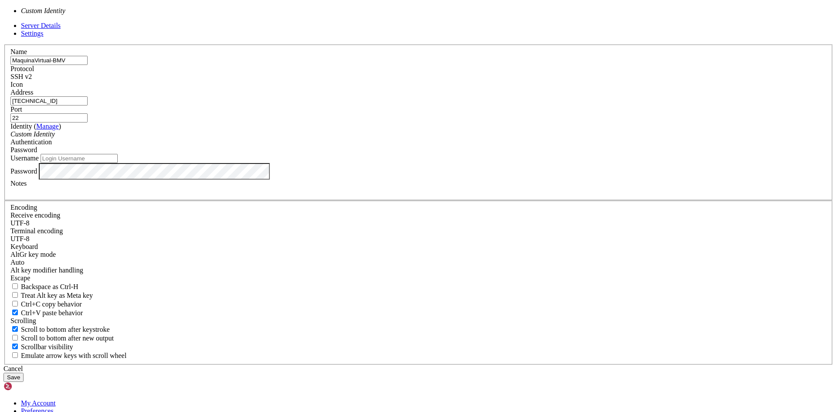 Image resolution: width=837 pixels, height=412 pixels. Describe the element at coordinates (62, 338) in the screenshot. I see `label: Scroll to bottom after new output.` at that location.